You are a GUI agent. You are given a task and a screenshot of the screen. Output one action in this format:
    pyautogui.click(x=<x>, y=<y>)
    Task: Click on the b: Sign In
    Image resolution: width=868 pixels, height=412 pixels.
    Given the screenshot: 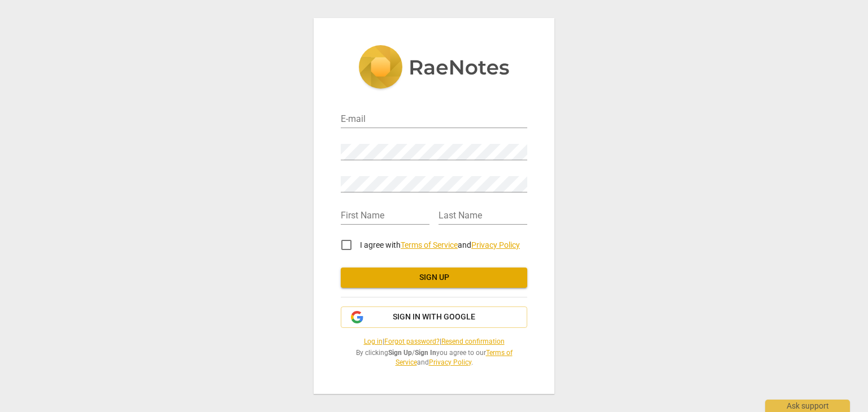 What is the action you would take?
    pyautogui.click(x=425, y=353)
    